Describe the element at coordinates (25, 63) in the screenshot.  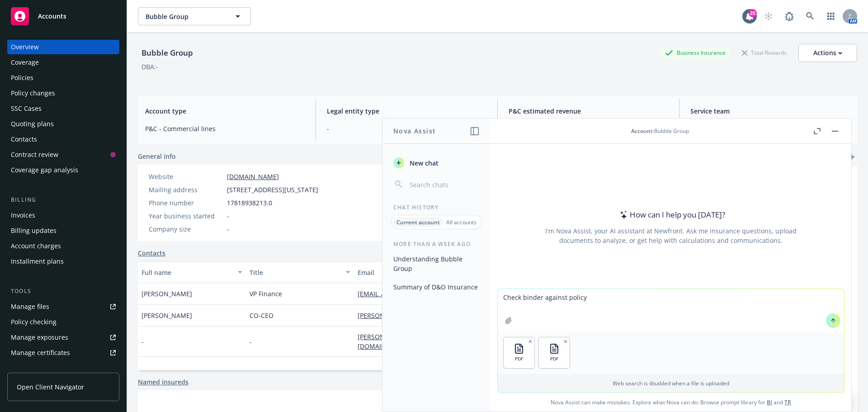
I see `div: Coverage` at that location.